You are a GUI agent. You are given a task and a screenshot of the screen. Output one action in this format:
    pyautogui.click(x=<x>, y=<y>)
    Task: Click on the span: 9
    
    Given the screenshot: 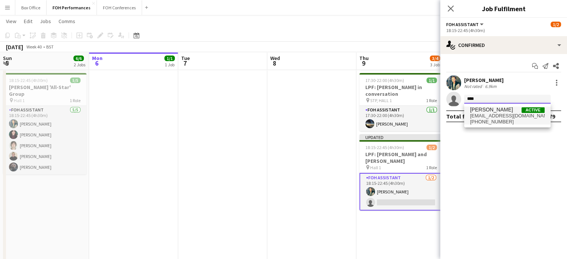 What is the action you would take?
    pyautogui.click(x=363, y=63)
    